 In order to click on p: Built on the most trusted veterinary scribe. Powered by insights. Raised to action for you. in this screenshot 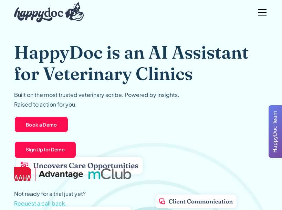, I will do `click(97, 99)`.